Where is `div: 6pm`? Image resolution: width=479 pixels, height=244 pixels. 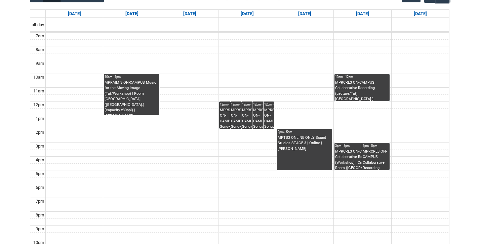
div: 6pm is located at coordinates (40, 188).